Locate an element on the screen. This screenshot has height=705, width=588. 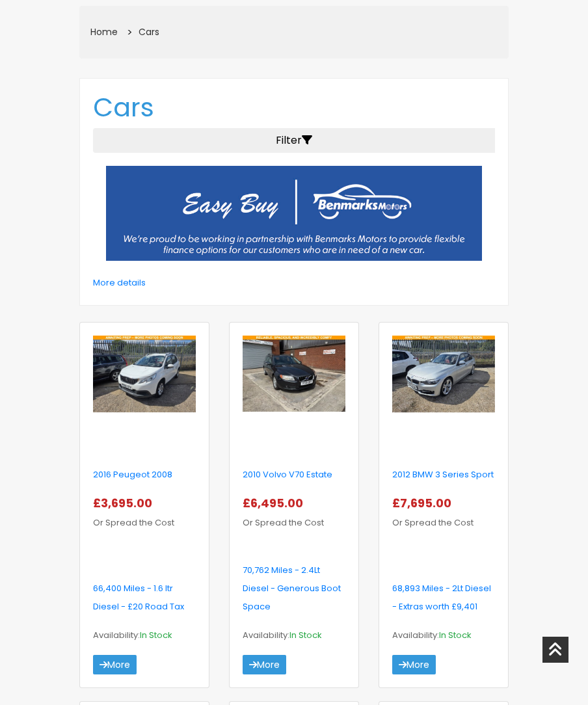
p: 70,762 Miles - 2.4Lt Diesel - Generous Boot Space is located at coordinates (294, 588).